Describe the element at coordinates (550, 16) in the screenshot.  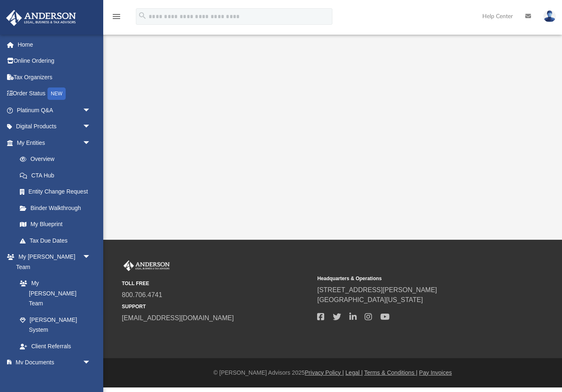
I see `img: User Pic` at that location.